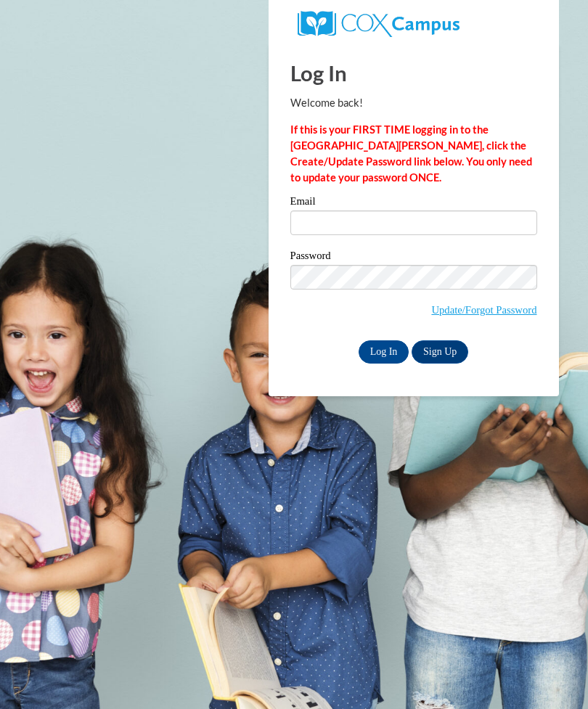 This screenshot has height=709, width=588. I want to click on label: Email, so click(414, 203).